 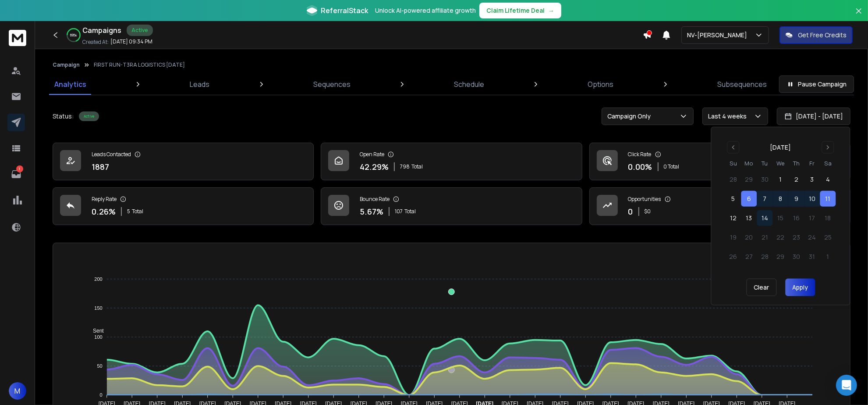 What do you see at coordinates (749, 199) in the screenshot?
I see `button: 6` at bounding box center [749, 199].